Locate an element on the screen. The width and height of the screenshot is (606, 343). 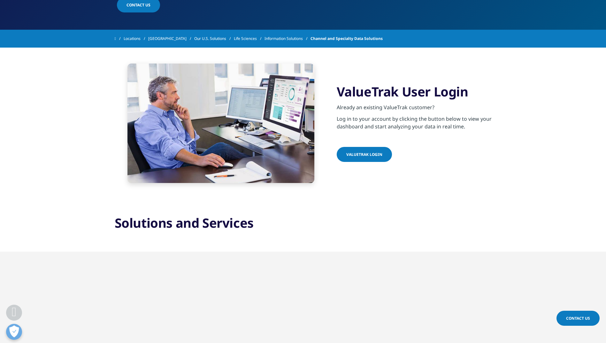
a: Locations is located at coordinates (136, 39).